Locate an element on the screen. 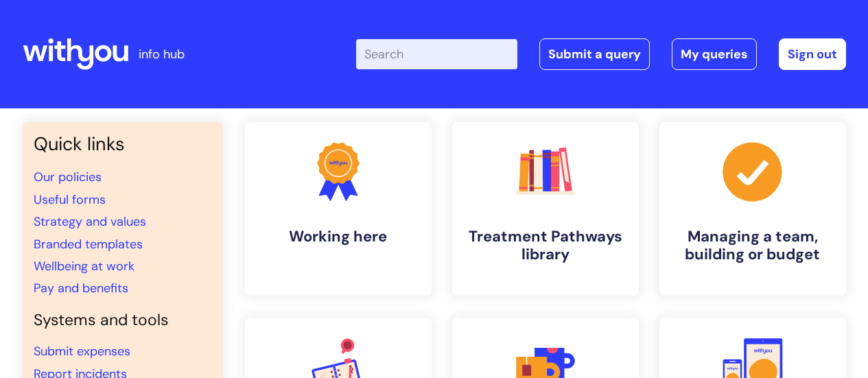 This screenshot has width=868, height=378. h4: Managing a team, building or budget is located at coordinates (753, 245).